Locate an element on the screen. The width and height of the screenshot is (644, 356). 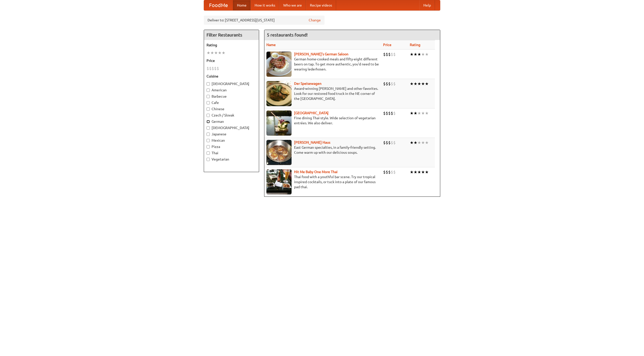
label: Chinese is located at coordinates (231, 109).